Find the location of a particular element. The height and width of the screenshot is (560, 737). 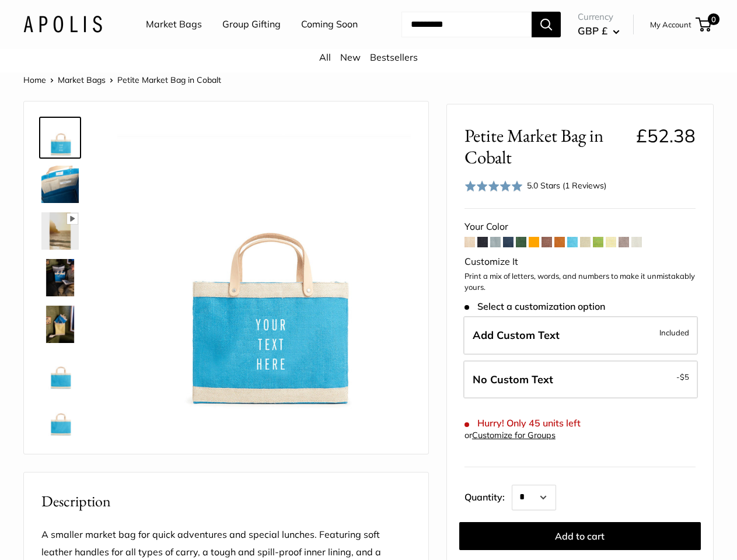

img: Apolis is located at coordinates (62, 24).